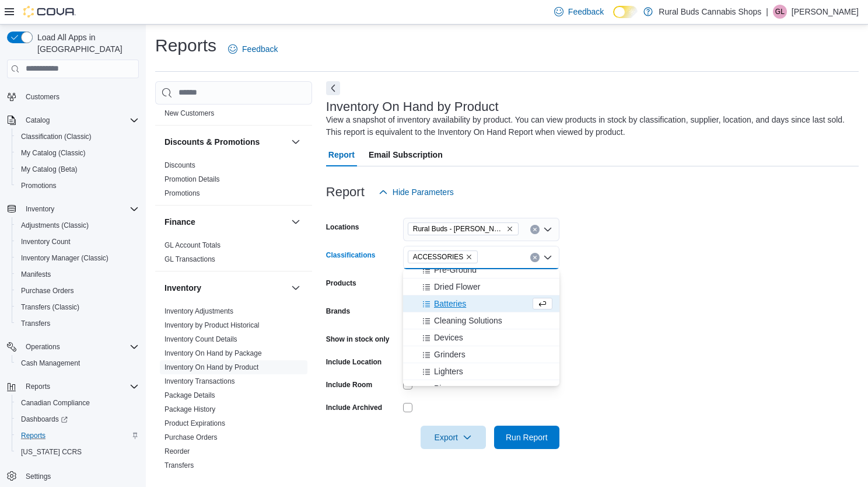 This screenshot has height=487, width=868. Describe the element at coordinates (358, 339) in the screenshot. I see `label: Show in stock only` at that location.